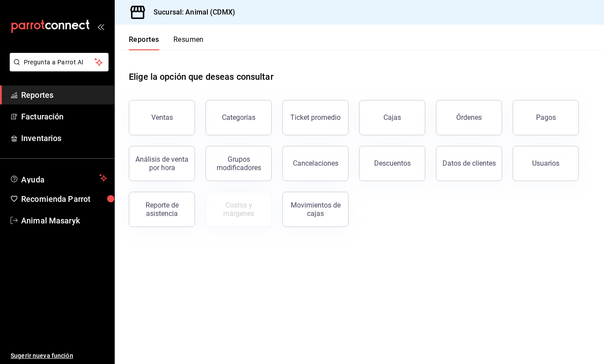  Describe the element at coordinates (392, 118) in the screenshot. I see `a: Cajas` at that location.